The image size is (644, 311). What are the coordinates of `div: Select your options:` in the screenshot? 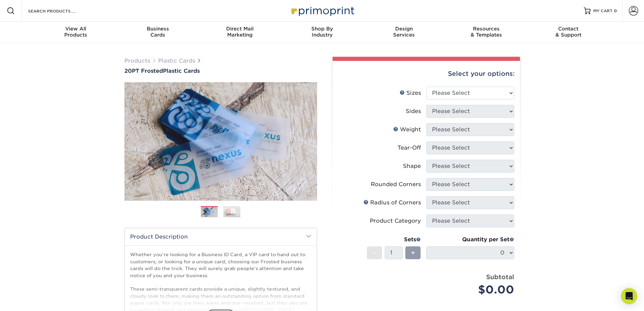 It's located at (427, 74).